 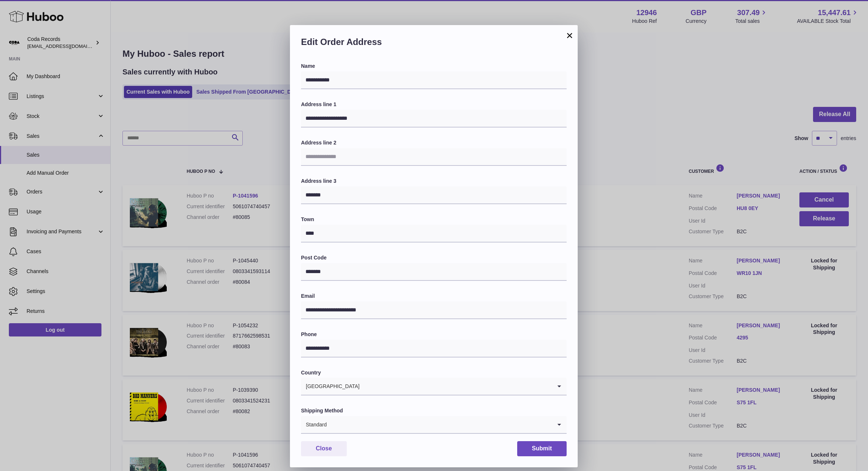 What do you see at coordinates (434, 142) in the screenshot?
I see `label: Address line 2` at bounding box center [434, 142].